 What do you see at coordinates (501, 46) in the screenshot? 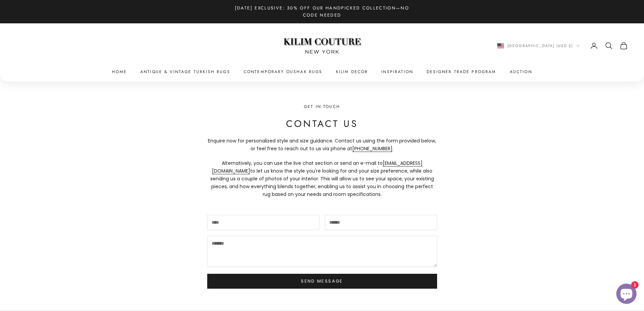
I see `img: United States` at bounding box center [501, 46].